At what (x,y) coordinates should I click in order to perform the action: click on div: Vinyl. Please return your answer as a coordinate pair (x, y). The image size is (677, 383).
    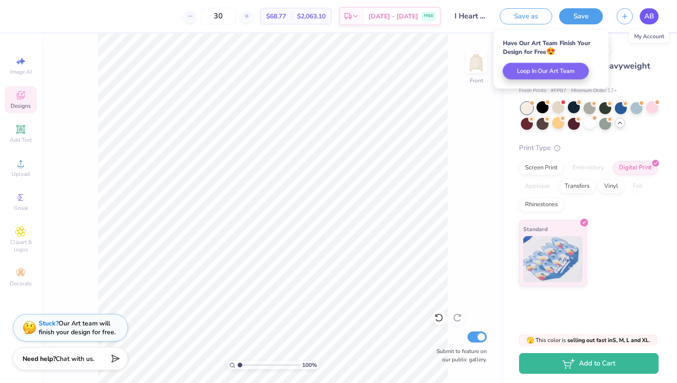
    Looking at the image, I should click on (611, 186).